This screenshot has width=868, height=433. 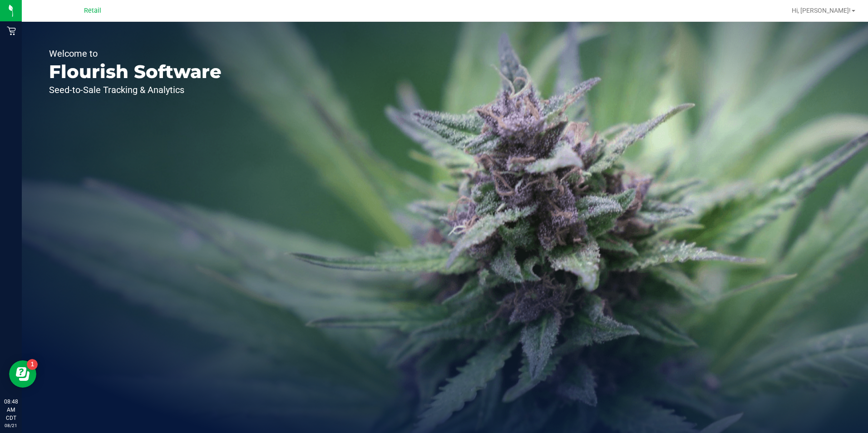 I want to click on span: Retail, so click(x=92, y=10).